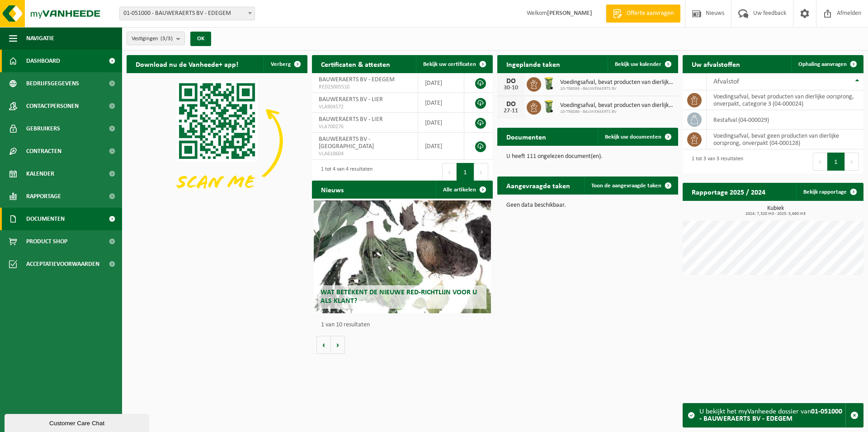  I want to click on div: 30-10, so click(511, 88).